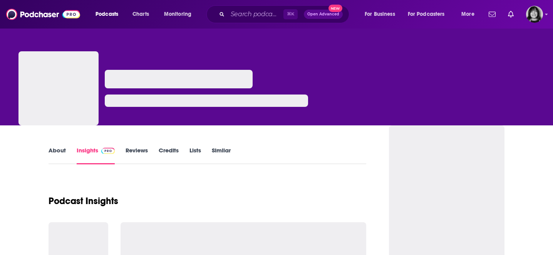  What do you see at coordinates (43, 14) in the screenshot?
I see `a: Podchaser - Follow, Share and Rate Podcasts` at bounding box center [43, 14].